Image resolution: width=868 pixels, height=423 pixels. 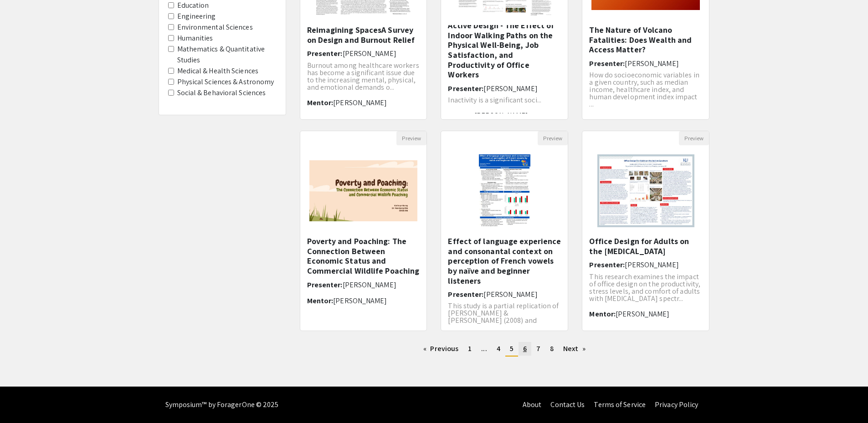 I want to click on a: Next page, so click(x=574, y=349).